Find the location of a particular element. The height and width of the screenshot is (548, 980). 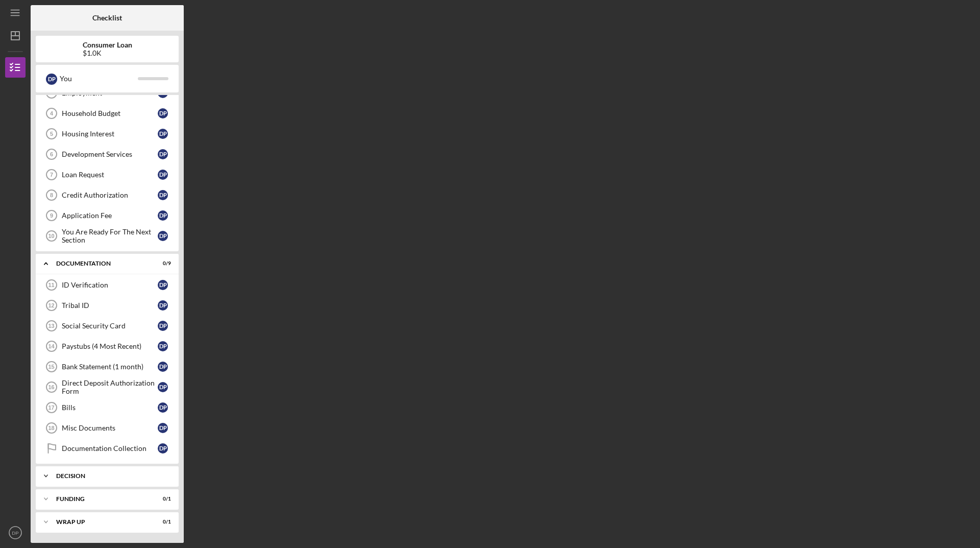

b: Consumer Loan is located at coordinates (107, 45).